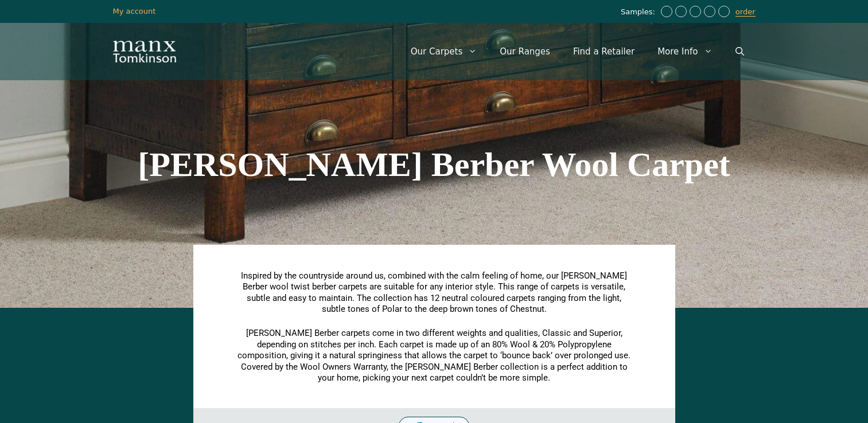 Image resolution: width=868 pixels, height=423 pixels. Describe the element at coordinates (525, 52) in the screenshot. I see `a: Our Ranges` at that location.